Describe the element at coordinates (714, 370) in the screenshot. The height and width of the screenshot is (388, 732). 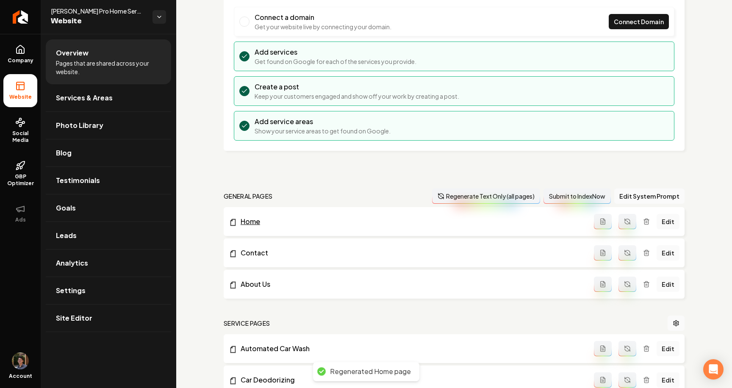
I see `div: Open Intercom Messenger` at that location.